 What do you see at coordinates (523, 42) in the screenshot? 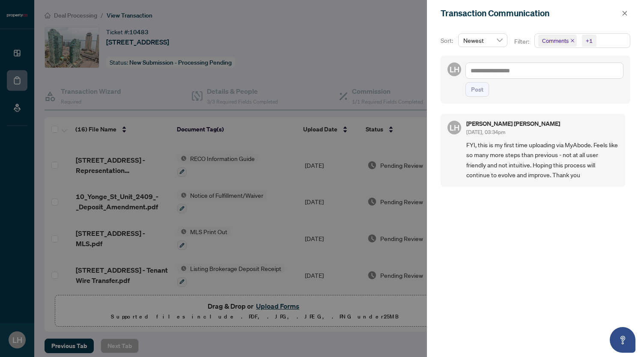
I see `p: Filter:` at bounding box center [523, 42].